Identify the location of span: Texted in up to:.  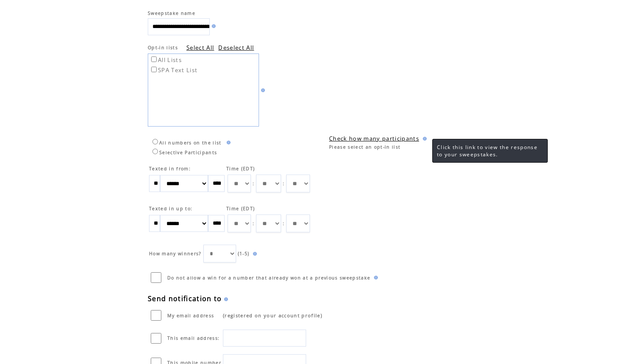
(171, 208).